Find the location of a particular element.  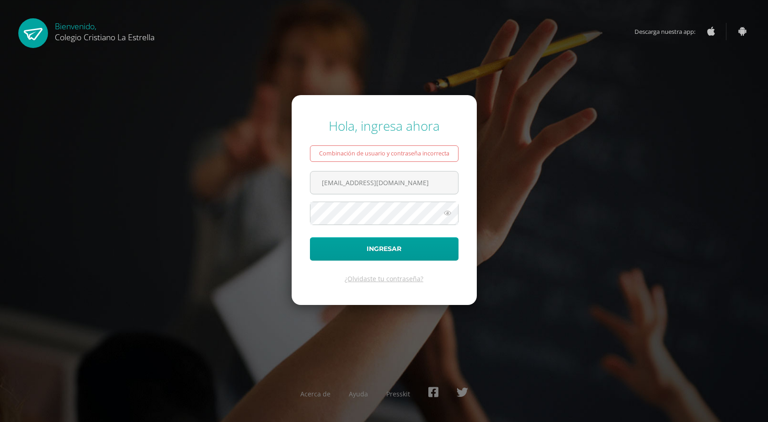

input: Correo electrónico o usuario is located at coordinates (384, 183).